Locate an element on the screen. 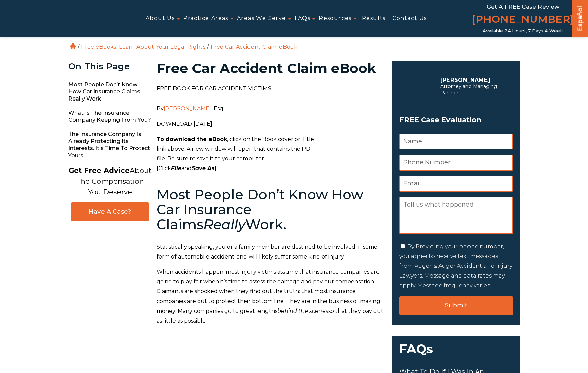 This screenshot has height=373, width=588. p: About The Compensation You Deserve is located at coordinates (110, 181).